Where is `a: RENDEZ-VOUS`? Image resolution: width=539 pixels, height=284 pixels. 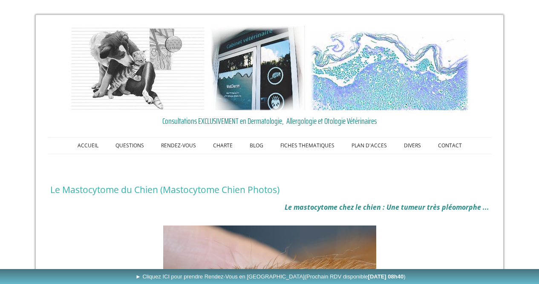 a: RENDEZ-VOUS is located at coordinates (179, 145).